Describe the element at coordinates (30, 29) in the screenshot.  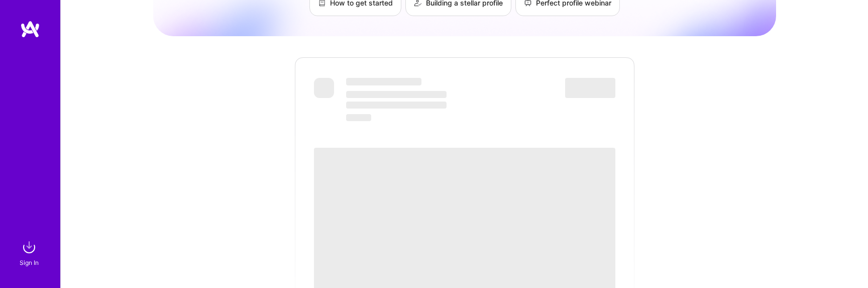
I see `img: logo` at that location.